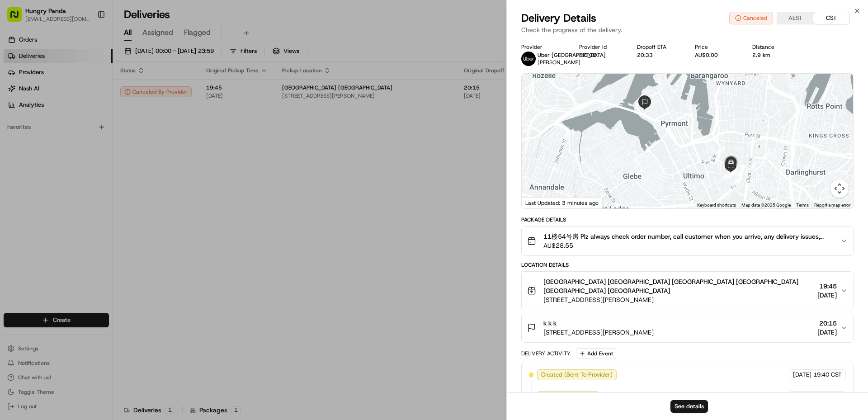  I want to click on a: Open this area in Google Maps (opens a new window), so click(538, 203).